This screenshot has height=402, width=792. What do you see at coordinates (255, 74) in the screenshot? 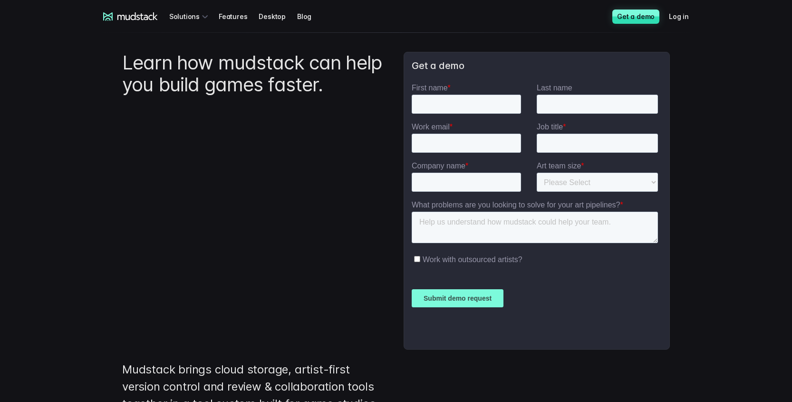
I see `h1: Learn how mudstack can help you build games faster.` at bounding box center [255, 74].